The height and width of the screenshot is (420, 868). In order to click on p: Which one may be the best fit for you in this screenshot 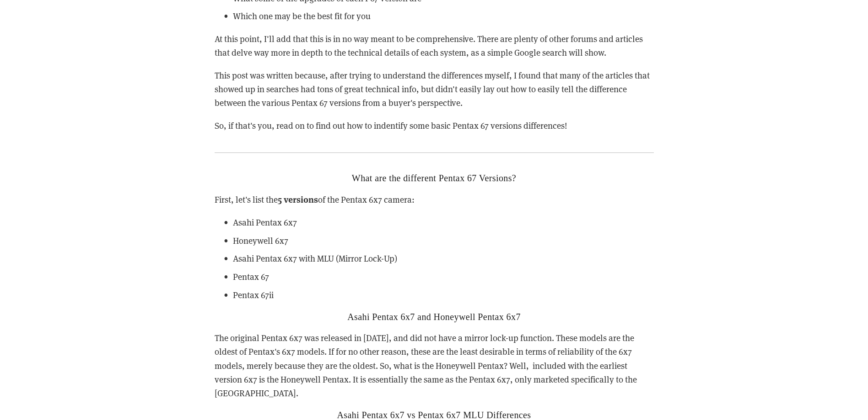, I will do `click(444, 16)`.